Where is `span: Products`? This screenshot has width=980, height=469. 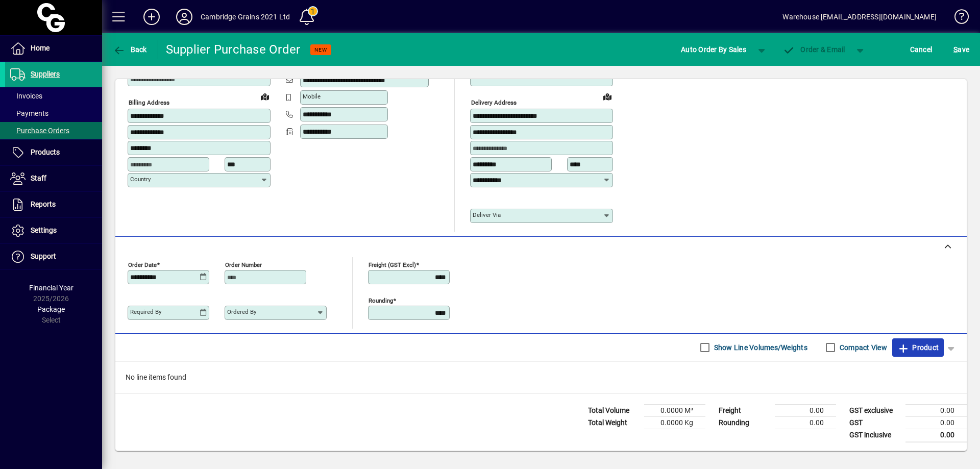
span: Products is located at coordinates (45, 152).